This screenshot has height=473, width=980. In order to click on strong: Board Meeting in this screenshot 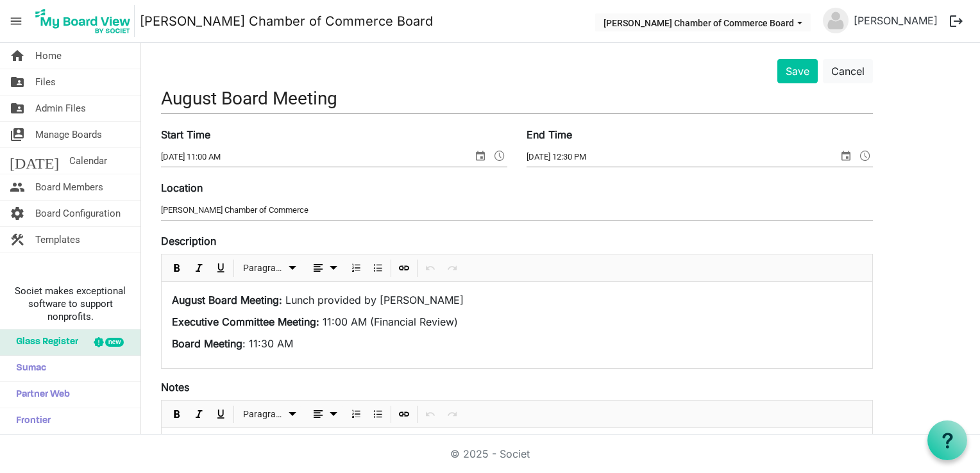, I will do `click(207, 344)`.